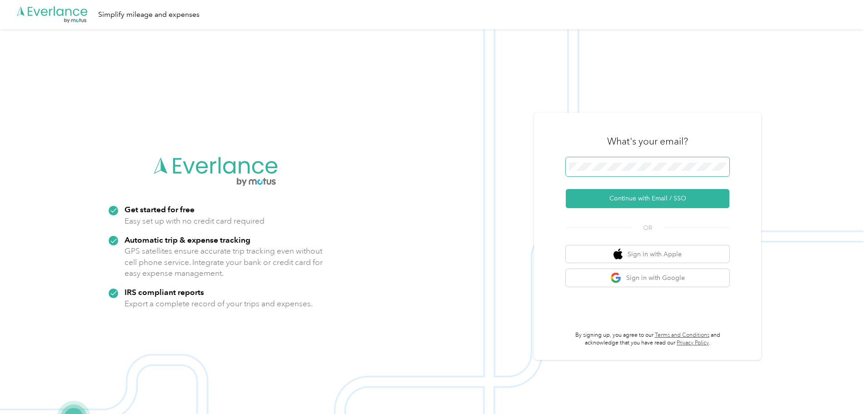 The height and width of the screenshot is (414, 868). Describe the element at coordinates (616, 278) in the screenshot. I see `img: google logo` at that location.